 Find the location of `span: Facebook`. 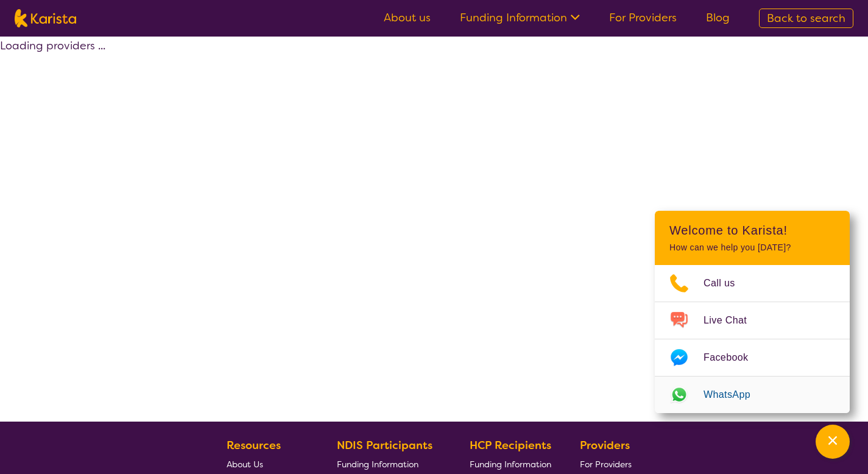

span: Facebook is located at coordinates (733, 358).